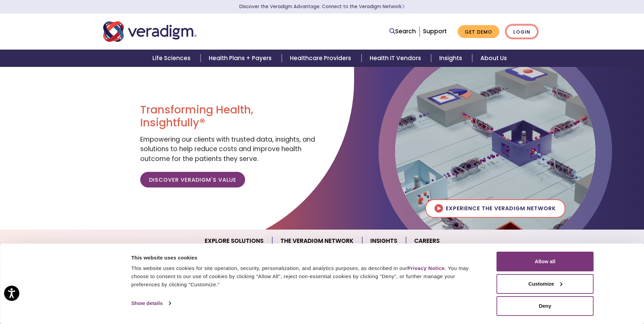  What do you see at coordinates (479, 31) in the screenshot?
I see `a: Get Demo` at bounding box center [479, 31].